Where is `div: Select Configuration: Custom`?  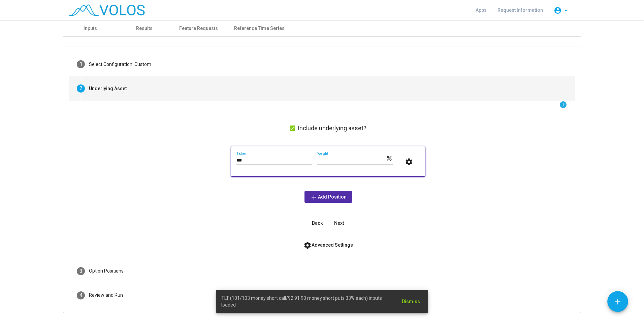 div: Select Configuration: Custom is located at coordinates (120, 64).